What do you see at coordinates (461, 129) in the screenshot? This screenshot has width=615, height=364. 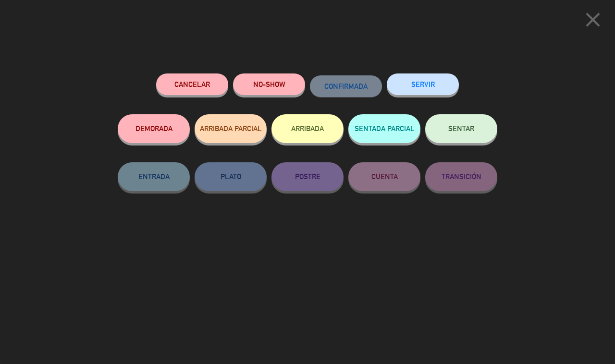 I see `button: SENTAR` at bounding box center [461, 129].